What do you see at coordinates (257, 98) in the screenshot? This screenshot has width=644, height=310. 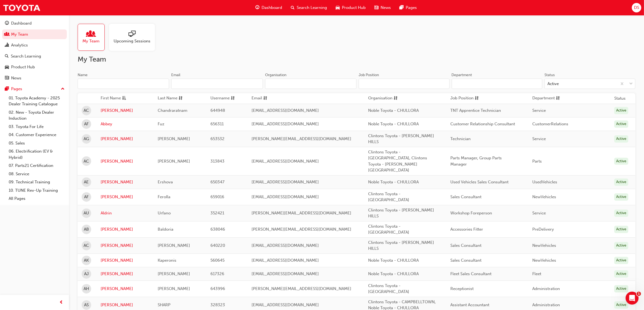 I see `span: Email` at bounding box center [257, 98].